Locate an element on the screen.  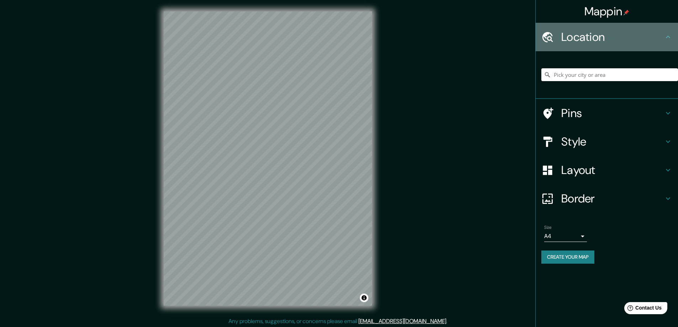
div: Location is located at coordinates (606, 37).